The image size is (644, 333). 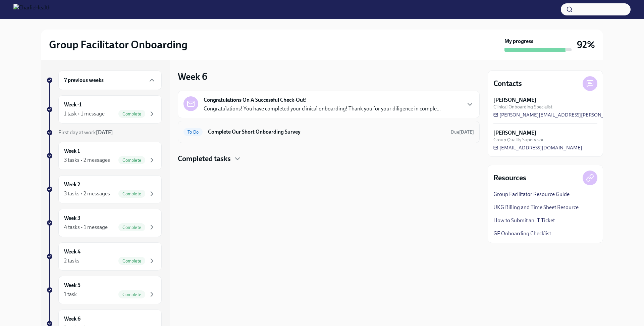 I want to click on div: 1 task, so click(x=70, y=295).